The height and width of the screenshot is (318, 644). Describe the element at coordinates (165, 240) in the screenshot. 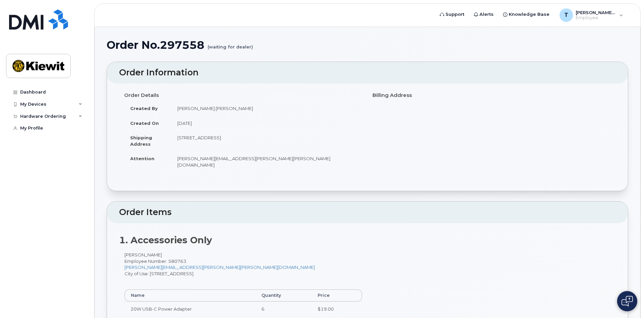

I see `strong: 1. Accessories Only` at that location.